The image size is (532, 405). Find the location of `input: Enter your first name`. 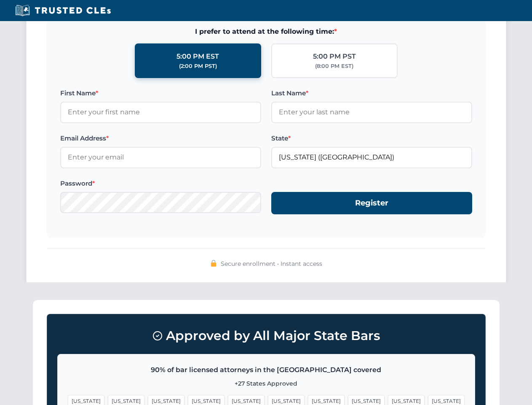

input: Enter your first name is located at coordinates (160, 112).